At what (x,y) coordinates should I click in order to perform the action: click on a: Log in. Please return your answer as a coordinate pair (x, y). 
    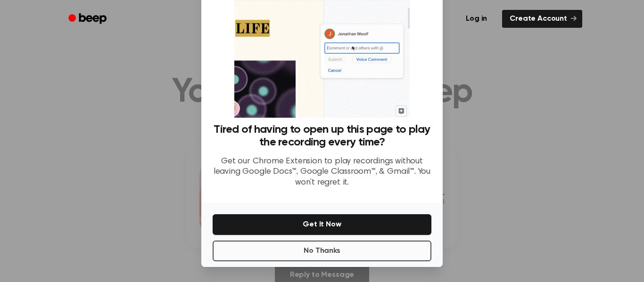
    Looking at the image, I should click on (476, 19).